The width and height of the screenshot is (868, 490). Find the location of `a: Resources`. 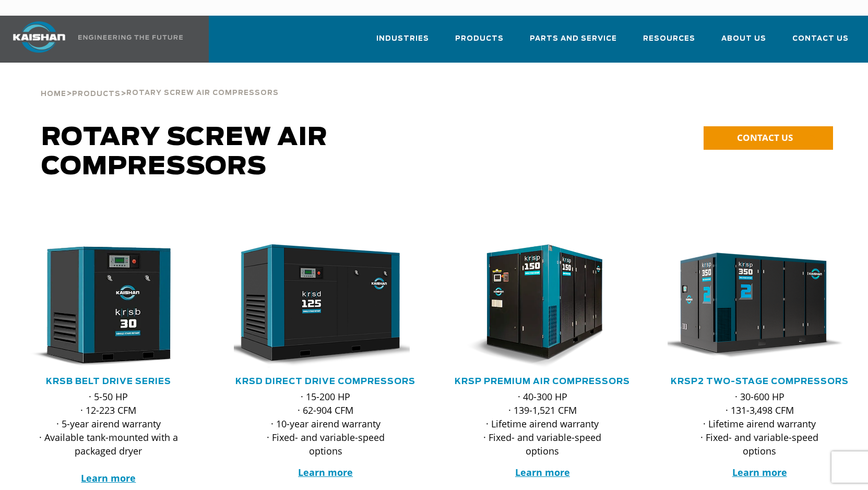

a: Resources is located at coordinates (669, 43).